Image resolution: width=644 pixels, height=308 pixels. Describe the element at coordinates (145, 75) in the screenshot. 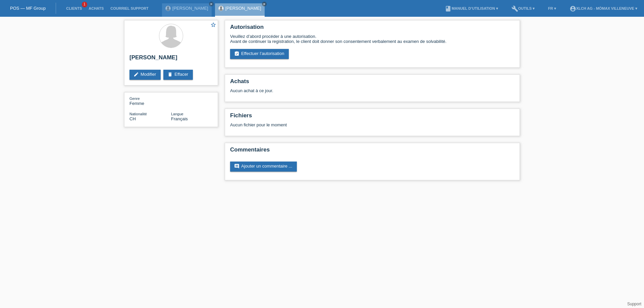

I see `a: editModifier` at that location.